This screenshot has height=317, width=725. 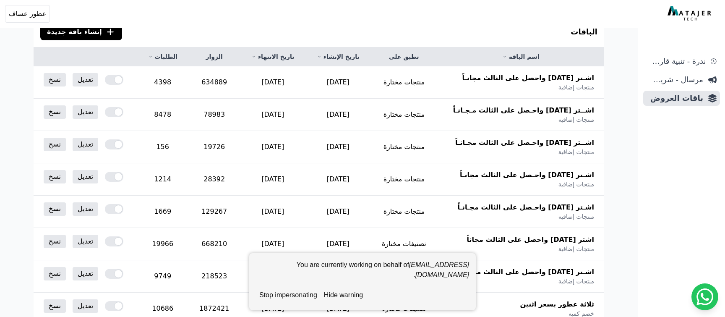 I want to click on td: 28392, so click(x=214, y=179).